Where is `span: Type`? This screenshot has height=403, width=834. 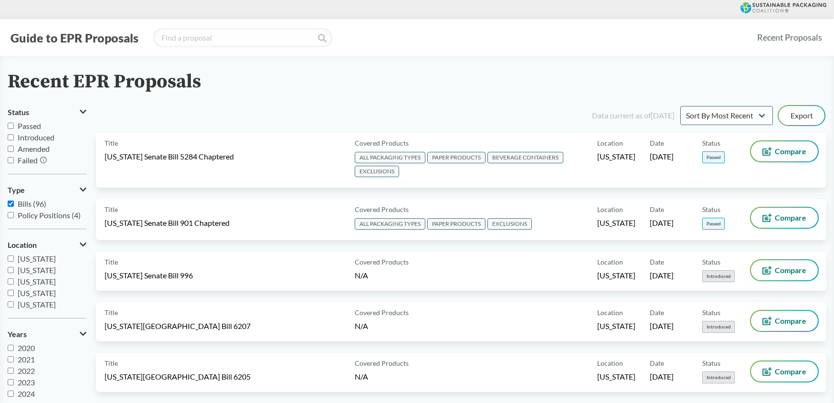
span: Type is located at coordinates (16, 190).